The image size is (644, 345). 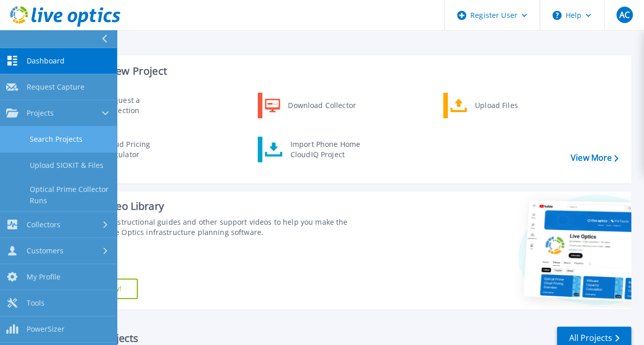 What do you see at coordinates (46, 330) in the screenshot?
I see `span: PowerSizer` at bounding box center [46, 330].